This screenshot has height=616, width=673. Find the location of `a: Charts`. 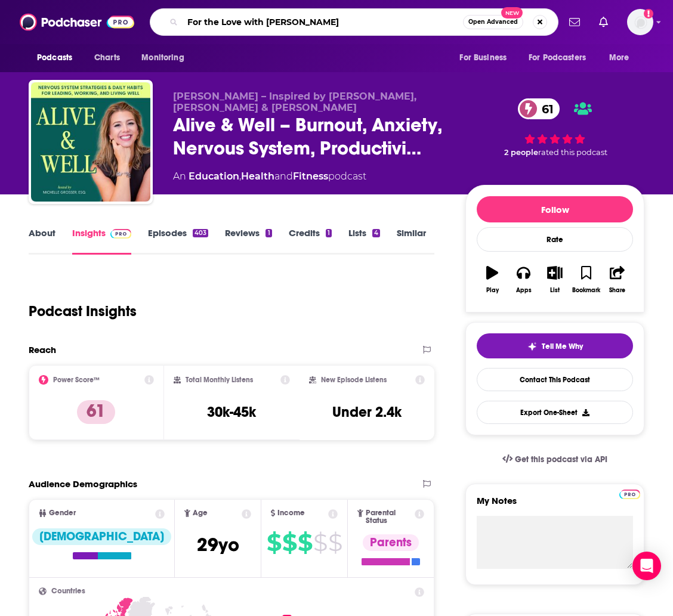

a: Charts is located at coordinates (107, 58).